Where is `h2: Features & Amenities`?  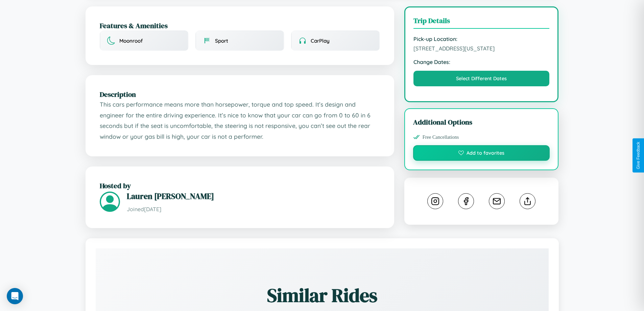
h2: Features & Amenities is located at coordinates (240, 26).